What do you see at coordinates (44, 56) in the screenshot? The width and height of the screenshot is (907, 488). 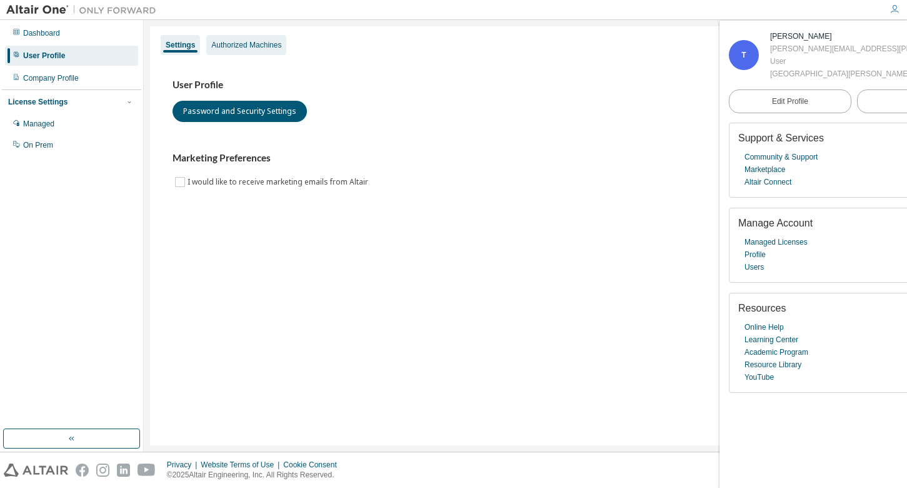 I see `div: User Profile` at bounding box center [44, 56].